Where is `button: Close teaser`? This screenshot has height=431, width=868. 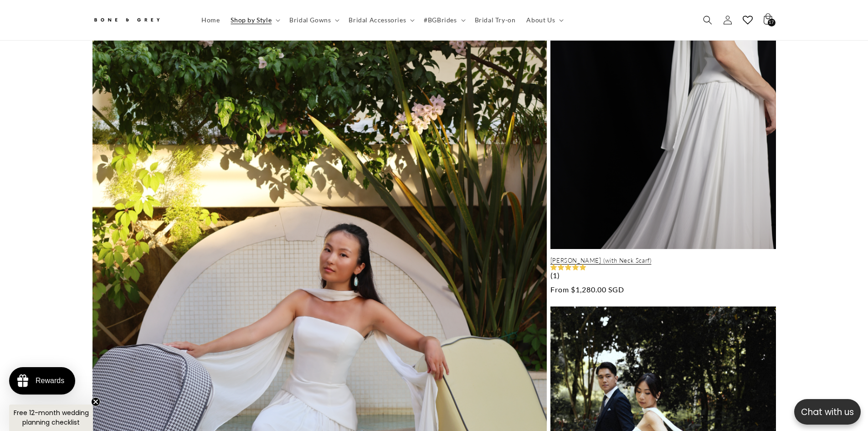
button: Close teaser is located at coordinates (96, 401).